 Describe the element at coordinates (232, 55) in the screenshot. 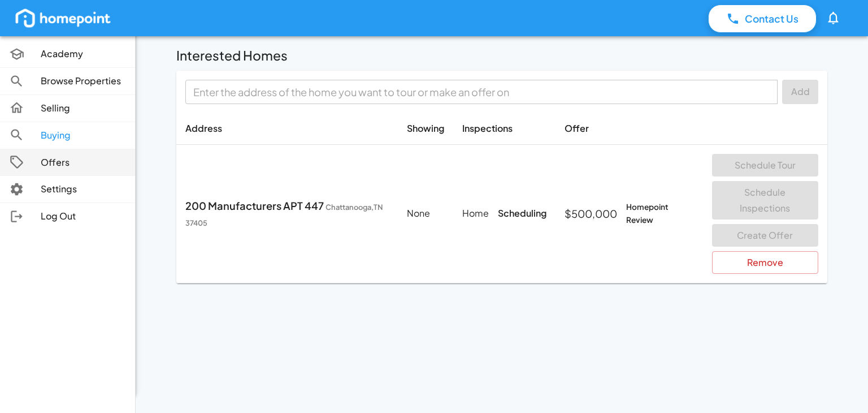

I see `h6: Interested Homes` at that location.